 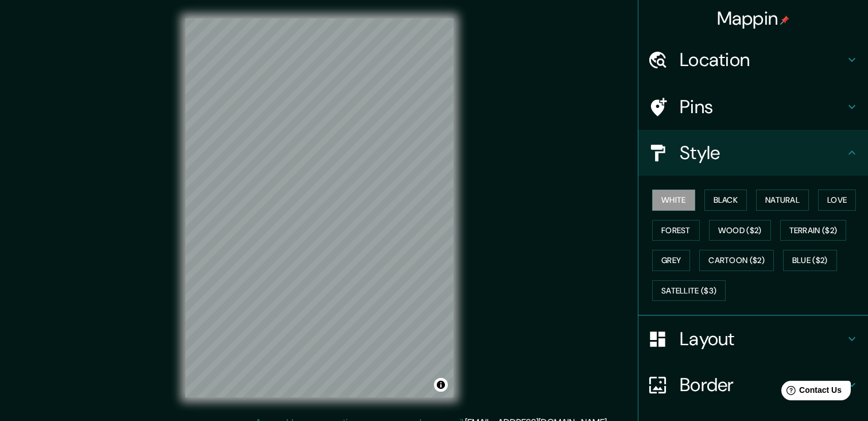 I want to click on div: Style, so click(x=753, y=153).